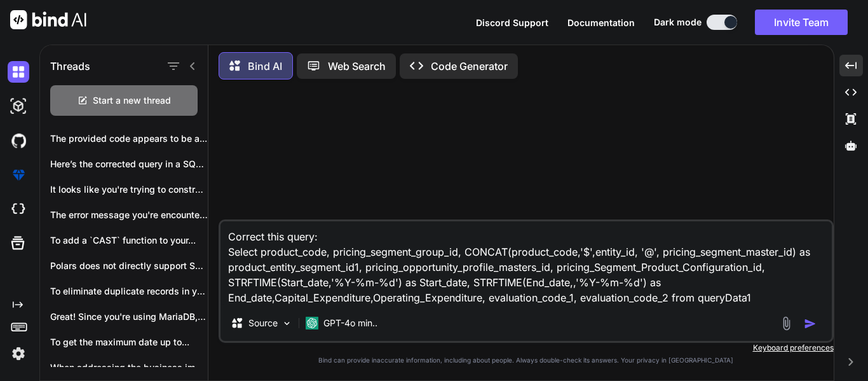 Image resolution: width=868 pixels, height=381 pixels. What do you see at coordinates (356, 66) in the screenshot?
I see `p: Web Search` at bounding box center [356, 66].